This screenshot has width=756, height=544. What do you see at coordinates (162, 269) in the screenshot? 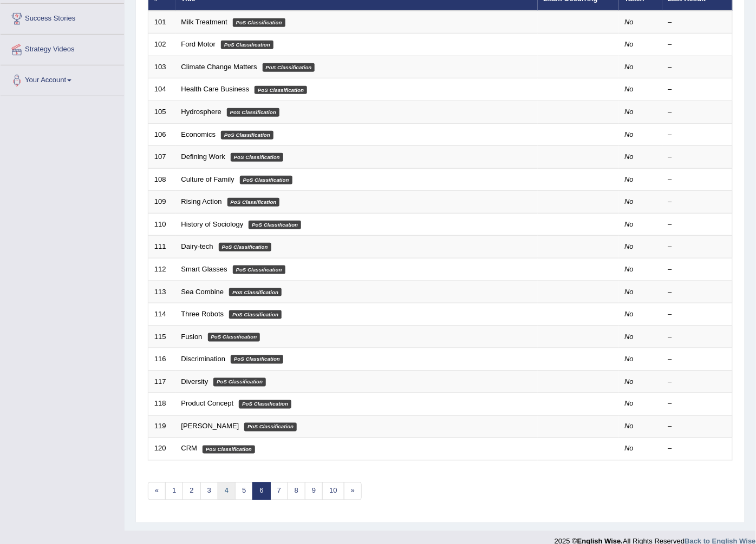
I see `td: 112` at bounding box center [162, 269].